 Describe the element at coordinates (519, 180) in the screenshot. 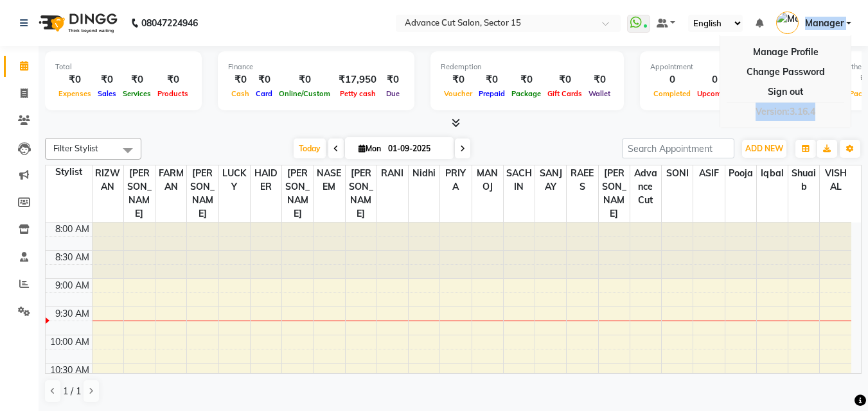

I see `span: SACHIN` at that location.